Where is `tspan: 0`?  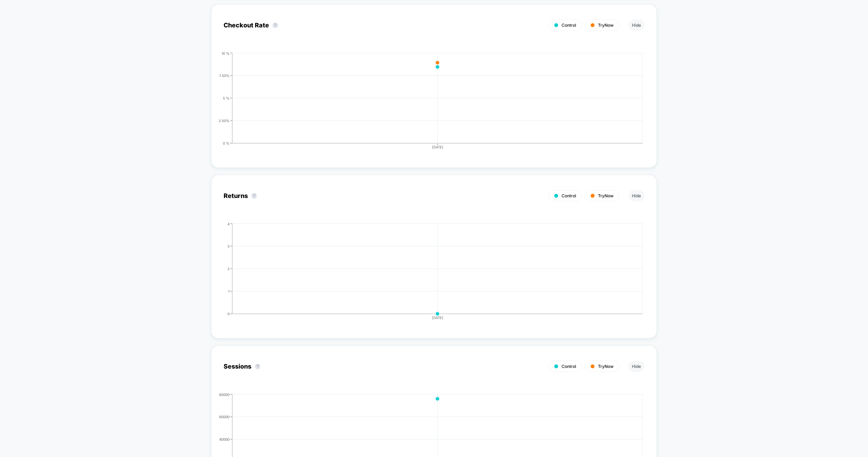
tspan: 0 is located at coordinates (229, 313).